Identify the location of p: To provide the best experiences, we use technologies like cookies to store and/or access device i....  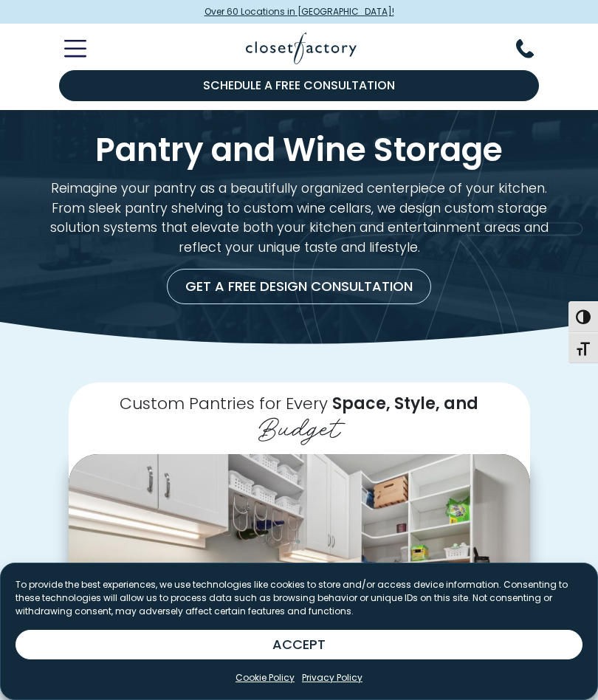
(299, 598).